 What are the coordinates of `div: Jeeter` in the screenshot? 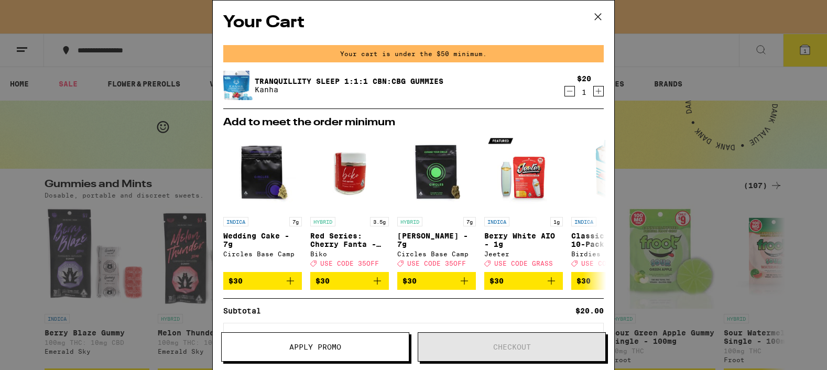 It's located at (523, 254).